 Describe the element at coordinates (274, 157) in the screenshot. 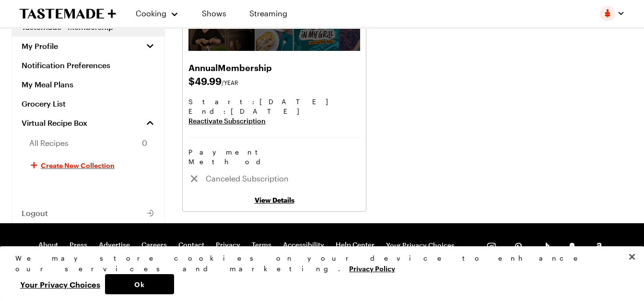

I see `h3: Payment Method` at that location.